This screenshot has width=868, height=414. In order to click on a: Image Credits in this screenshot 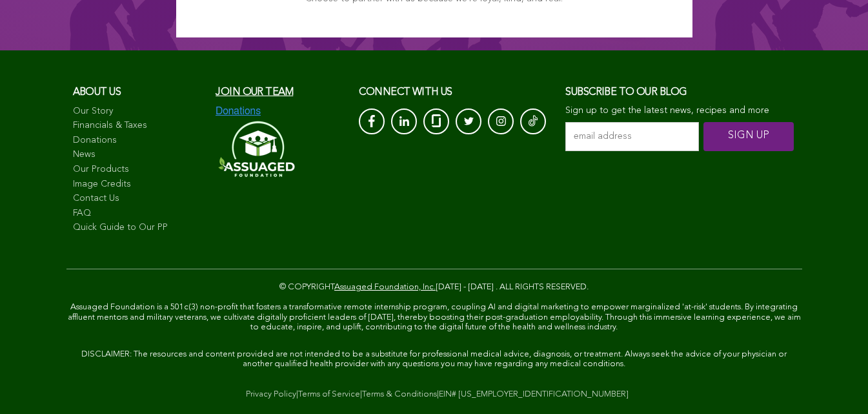, I will do `click(138, 185)`.